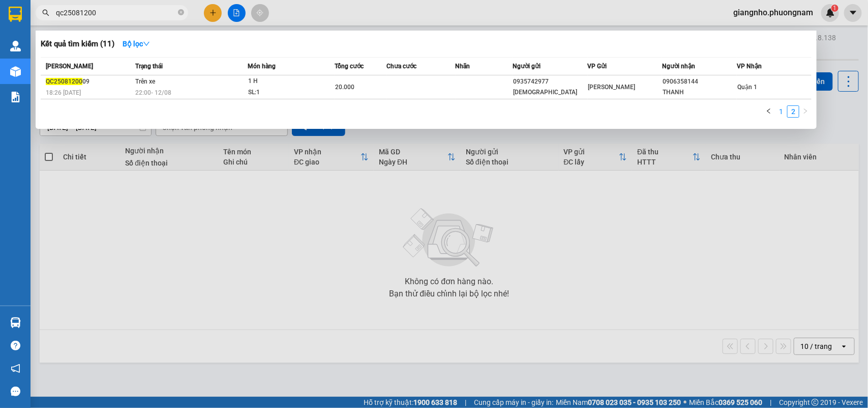 Image resolution: width=868 pixels, height=408 pixels. What do you see at coordinates (137, 44) in the screenshot?
I see `strong: Bộ lọc` at bounding box center [137, 44].